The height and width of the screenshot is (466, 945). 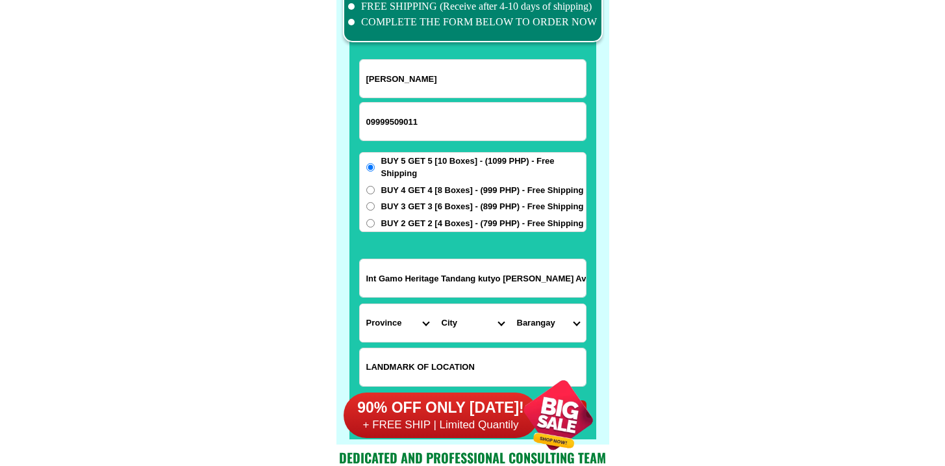 What do you see at coordinates (482, 190) in the screenshot?
I see `span: BUY 4 GET 4 [8 Boxes] - (999 PHP) - Free Shipping` at bounding box center [482, 190].